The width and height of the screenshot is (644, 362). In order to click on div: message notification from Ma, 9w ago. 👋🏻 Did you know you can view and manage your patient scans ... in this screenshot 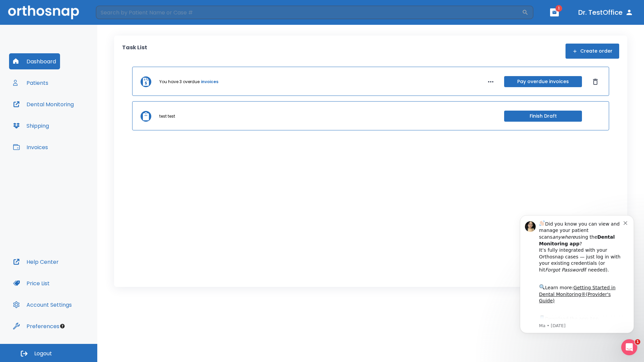, I will do `click(67, 67)`.